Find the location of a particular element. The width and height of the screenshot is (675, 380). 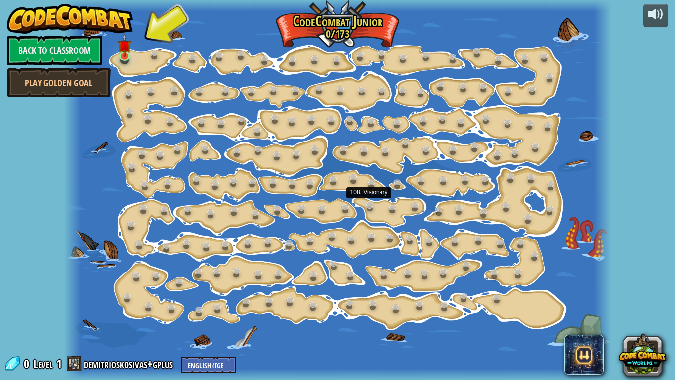

span: Level is located at coordinates (43, 363).